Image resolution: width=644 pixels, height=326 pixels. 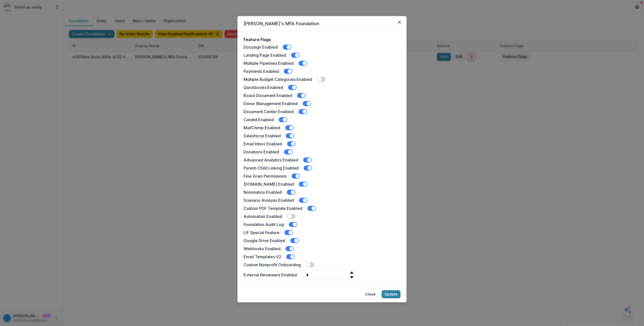 I want to click on label: Advanced Analytics Enabled, so click(x=271, y=160).